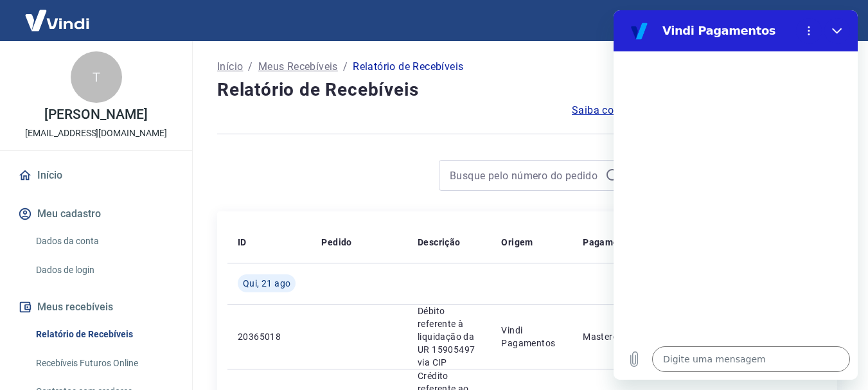 The width and height of the screenshot is (868, 390). Describe the element at coordinates (525, 175) in the screenshot. I see `input: Busque pelo número do pedido` at that location.